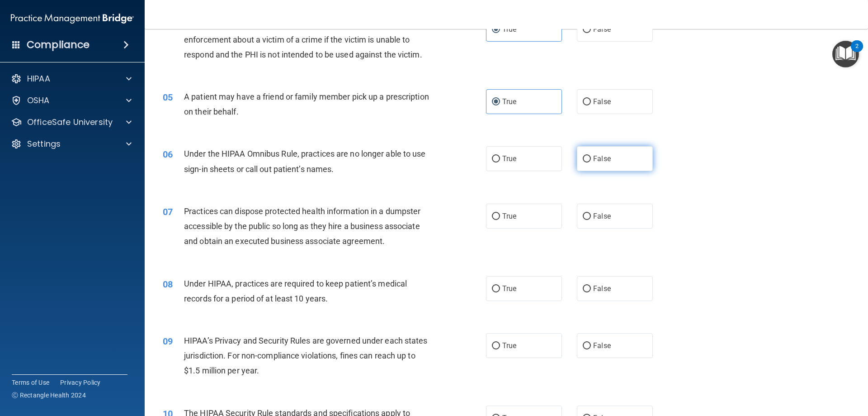 The image size is (868, 416). What do you see at coordinates (168, 212) in the screenshot?
I see `span: 07` at bounding box center [168, 212].